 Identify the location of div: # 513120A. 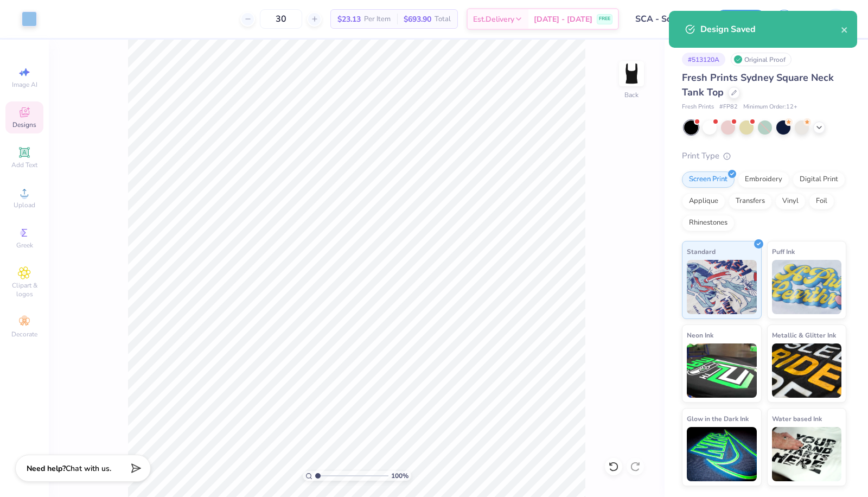
(704, 59).